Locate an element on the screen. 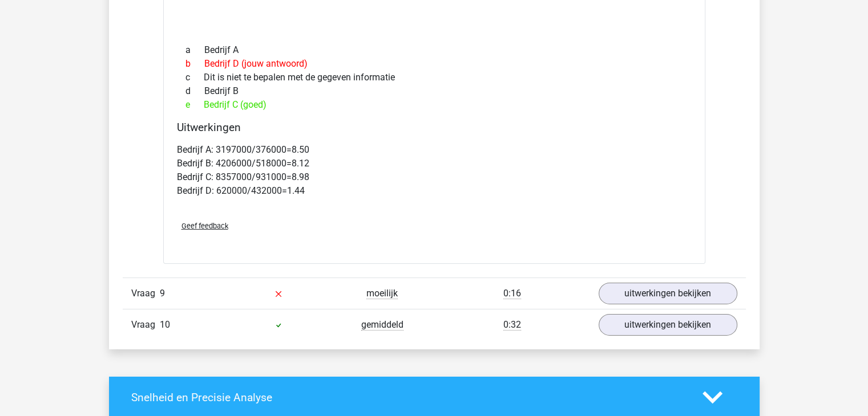  span: d is located at coordinates (195, 91).